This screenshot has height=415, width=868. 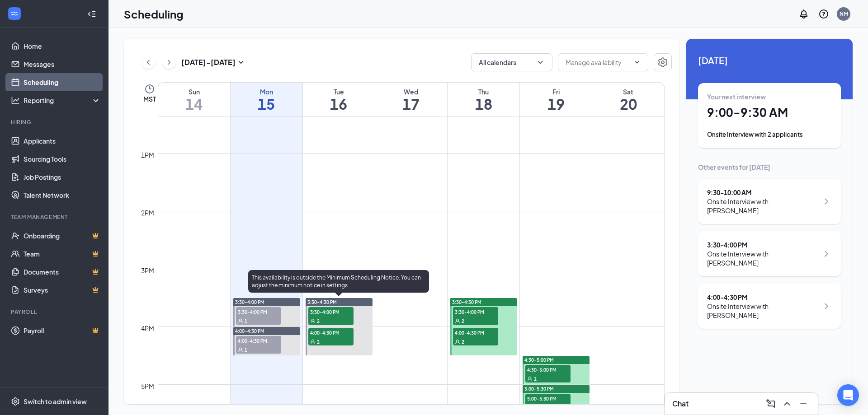 What do you see at coordinates (762, 193) in the screenshot?
I see `div: 9:30 - 10:00 AM` at bounding box center [762, 193].